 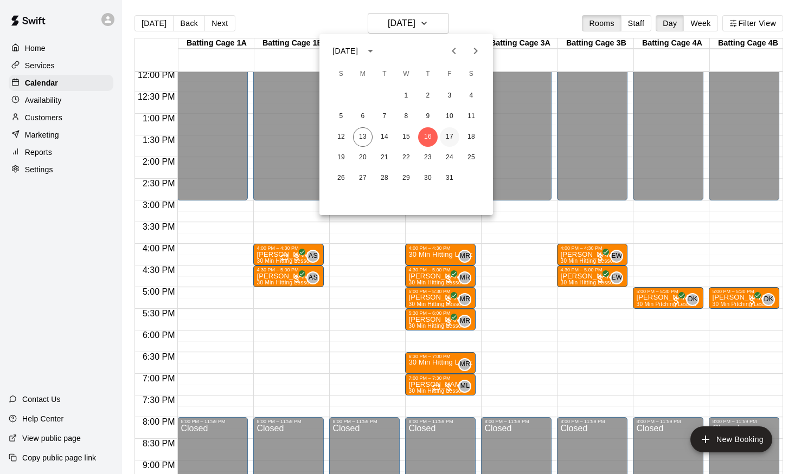 I want to click on button: 4, so click(x=471, y=96).